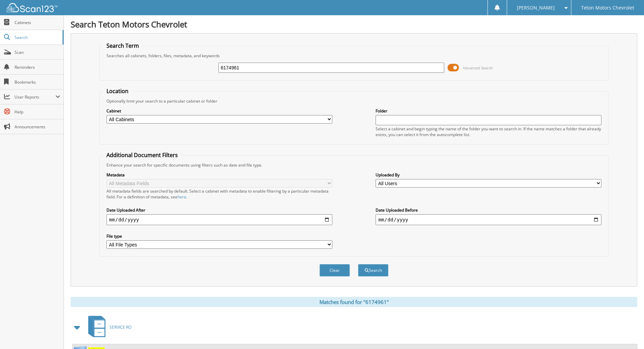 This screenshot has width=644, height=349. I want to click on span: Cabinets, so click(37, 22).